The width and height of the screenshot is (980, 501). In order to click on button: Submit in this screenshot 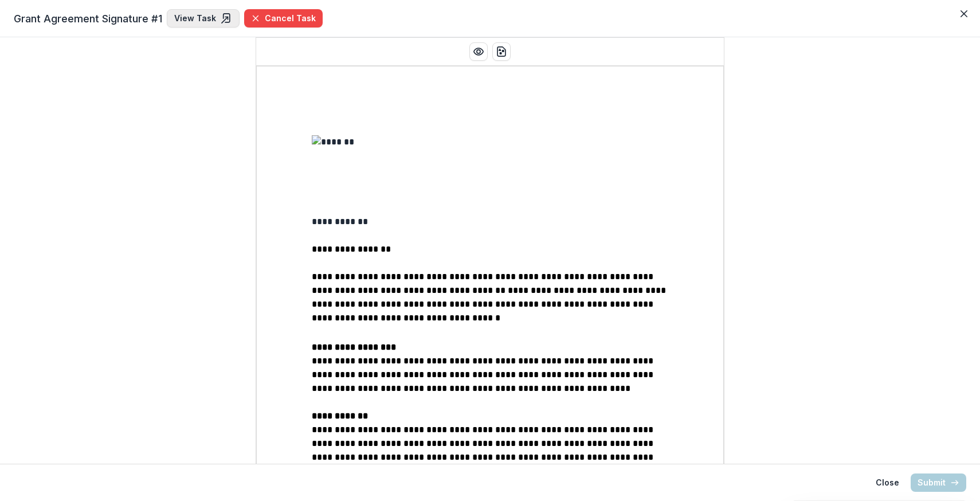, I will do `click(938, 482)`.